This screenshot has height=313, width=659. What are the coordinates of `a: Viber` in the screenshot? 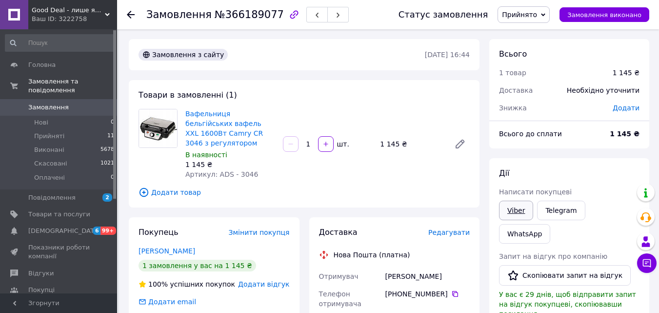 It's located at (516, 210).